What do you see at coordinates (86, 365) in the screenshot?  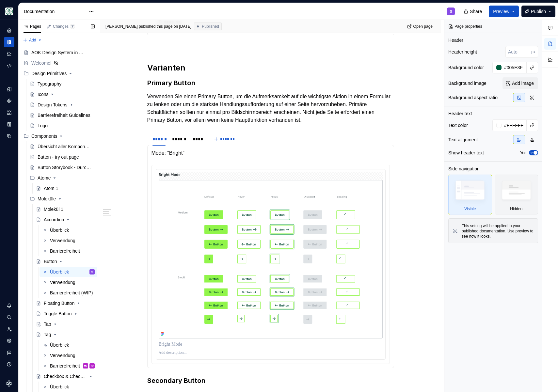 I see `div: NG` at bounding box center [86, 365].